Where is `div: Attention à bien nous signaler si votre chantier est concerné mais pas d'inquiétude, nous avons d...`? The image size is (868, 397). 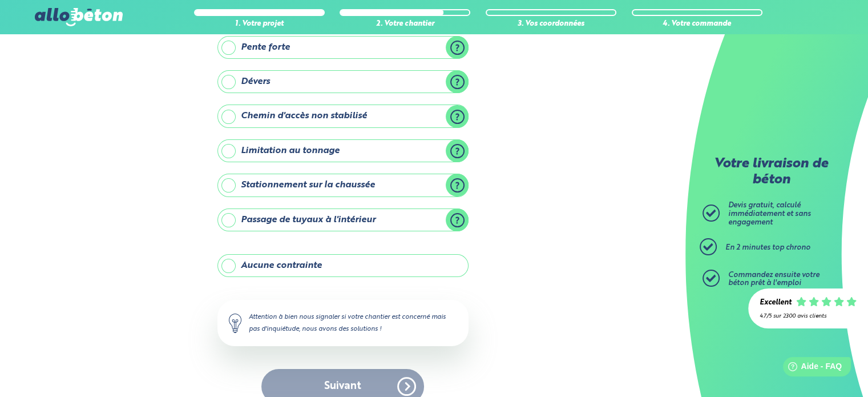 div: Attention à bien nous signaler si votre chantier est concerné mais pas d'inquiétude, nous avons d... is located at coordinates (343, 322).